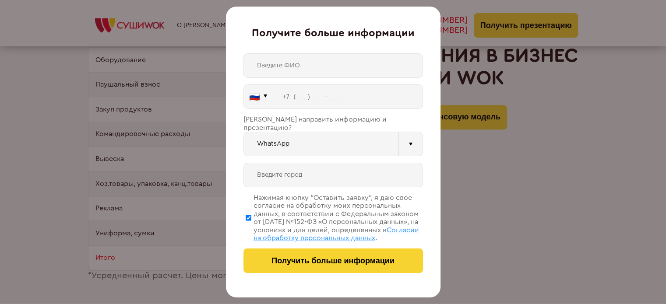 This screenshot has height=304, width=666. What do you see at coordinates (333, 175) in the screenshot?
I see `input: Введите город` at bounding box center [333, 175].